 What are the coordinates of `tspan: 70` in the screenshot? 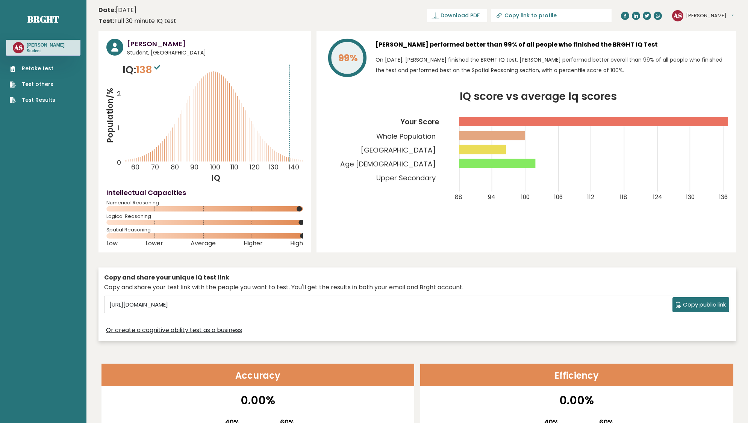 It's located at (155, 167).